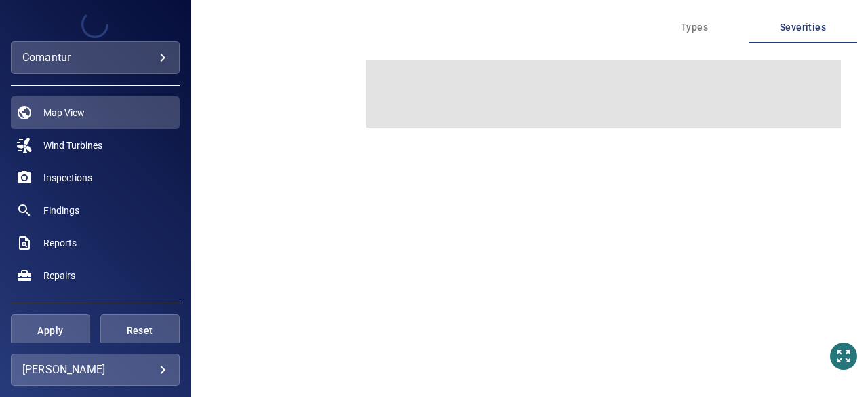 Image resolution: width=868 pixels, height=397 pixels. I want to click on button: Reset, so click(140, 331).